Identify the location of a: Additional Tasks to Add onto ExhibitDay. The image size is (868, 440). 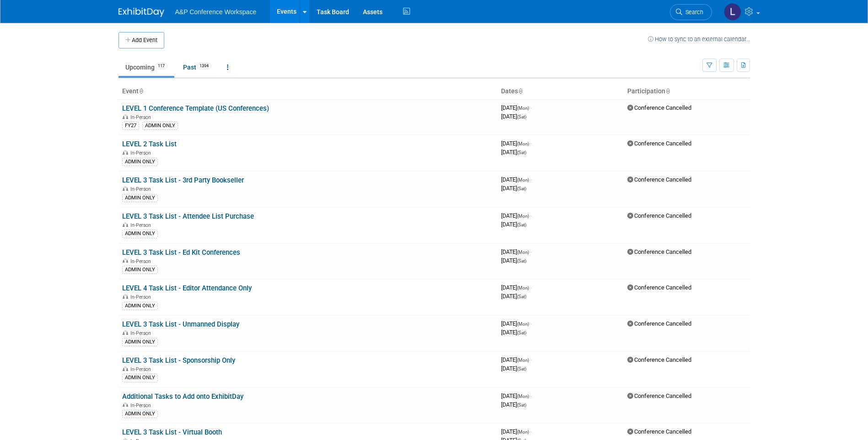
(182, 397).